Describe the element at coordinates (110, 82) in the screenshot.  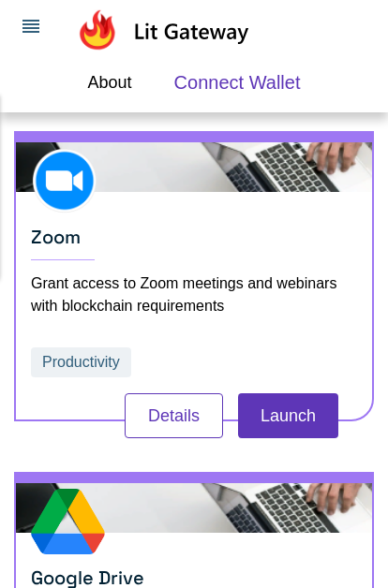
I see `a: About` at that location.